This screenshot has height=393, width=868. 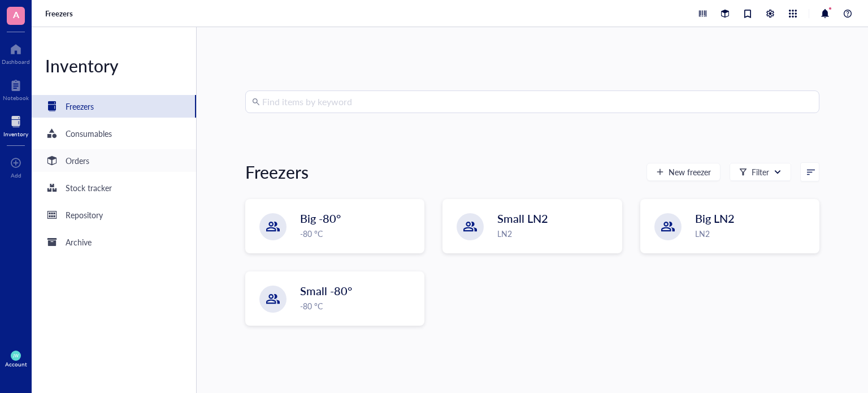 I want to click on div: Orders, so click(x=78, y=161).